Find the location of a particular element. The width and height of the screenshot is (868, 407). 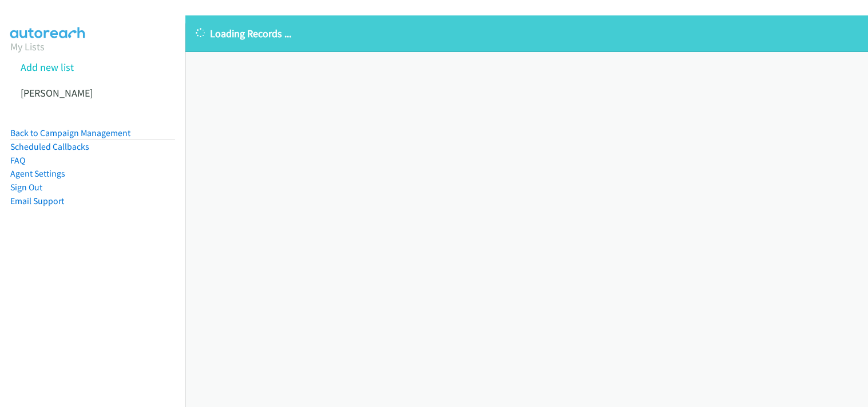

a: FAQ is located at coordinates (18, 160).